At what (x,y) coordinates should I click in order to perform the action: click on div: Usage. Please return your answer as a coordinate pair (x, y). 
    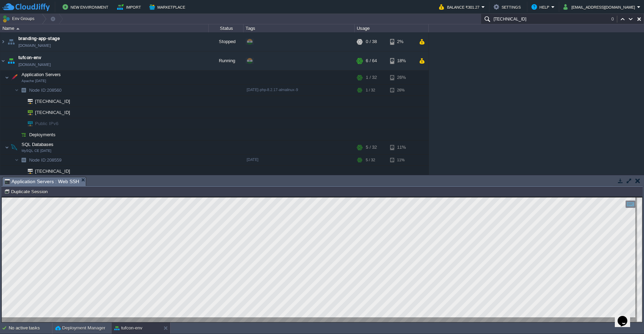
    Looking at the image, I should click on (391, 29).